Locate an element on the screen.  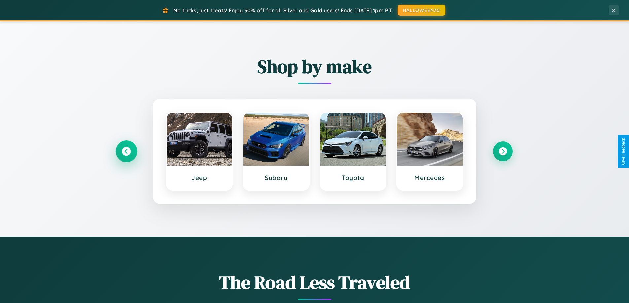
h3: Subaru is located at coordinates (276, 178).